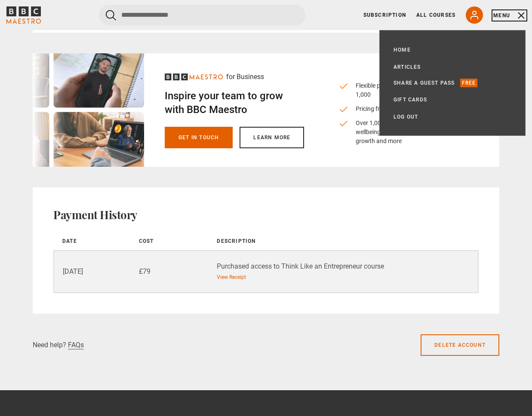  What do you see at coordinates (460, 345) in the screenshot?
I see `a: Delete account` at bounding box center [460, 345].